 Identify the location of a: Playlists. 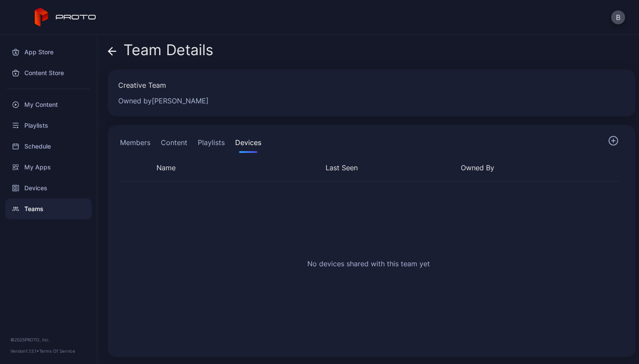
(48, 125).